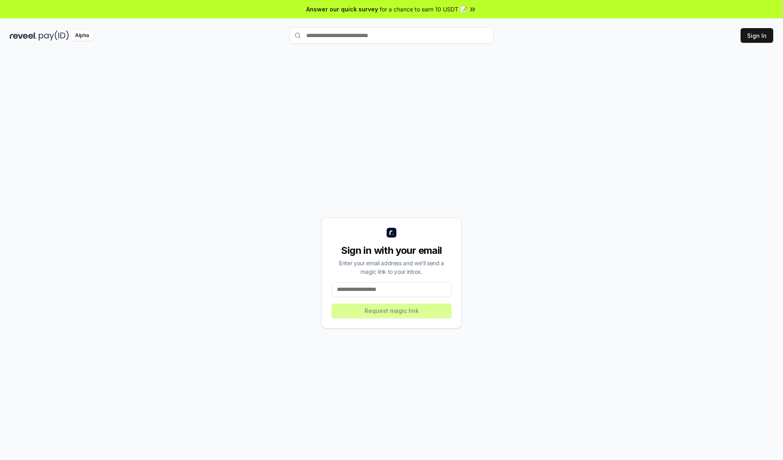 The width and height of the screenshot is (783, 460). What do you see at coordinates (342, 9) in the screenshot?
I see `span: Answer our quick survey` at bounding box center [342, 9].